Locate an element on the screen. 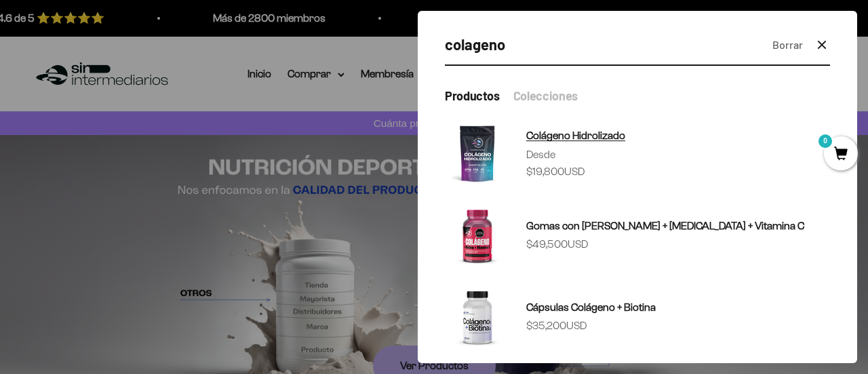 The width and height of the screenshot is (868, 374). button: Borrar is located at coordinates (787, 45).